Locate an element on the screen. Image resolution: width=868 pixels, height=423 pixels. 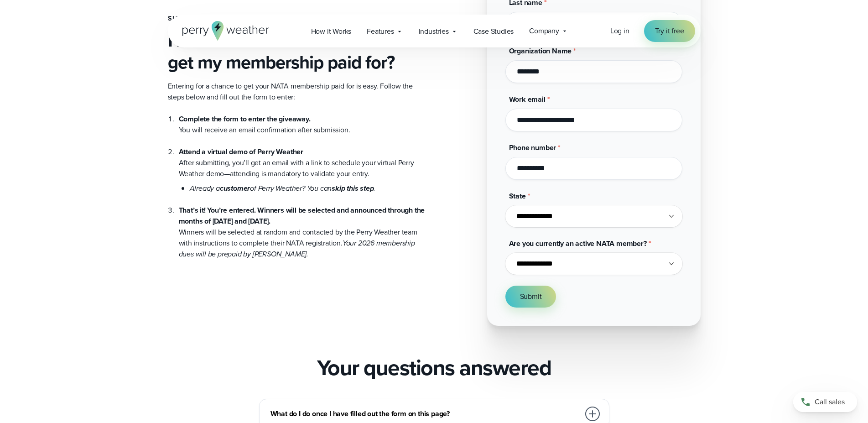
h3: How do I enter for a chance to get my membership paid for? is located at coordinates (297, 52).